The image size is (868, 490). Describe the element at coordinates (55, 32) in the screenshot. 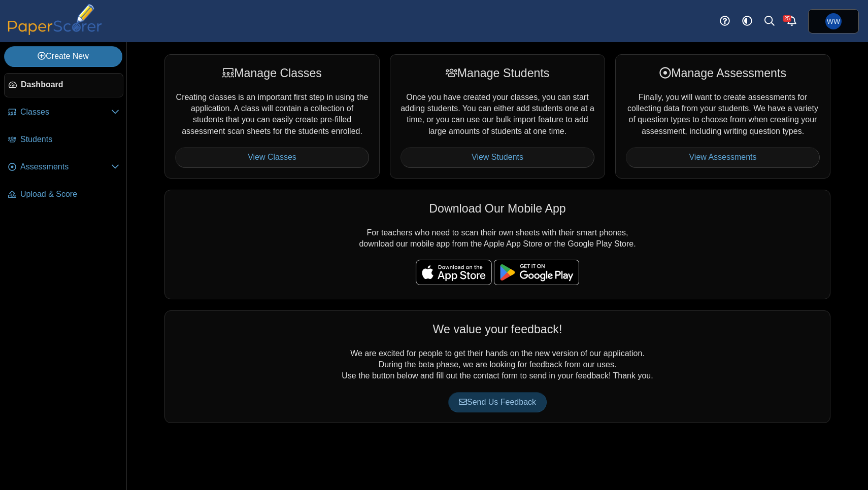

I see `a: PaperScorer` at that location.